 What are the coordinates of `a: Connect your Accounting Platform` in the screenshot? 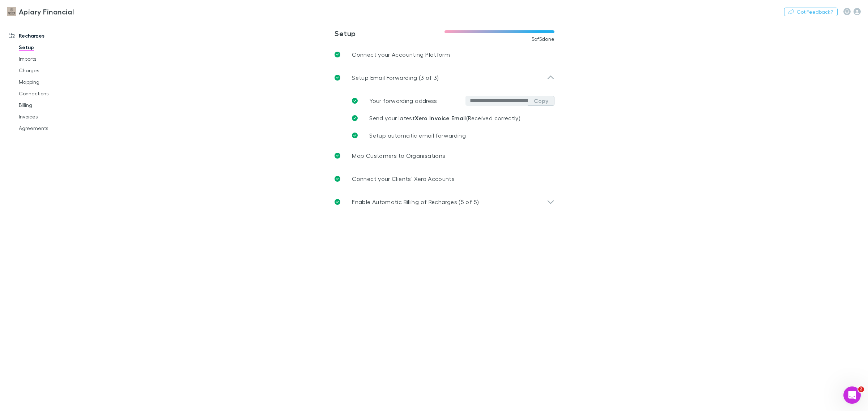 It's located at (445, 55).